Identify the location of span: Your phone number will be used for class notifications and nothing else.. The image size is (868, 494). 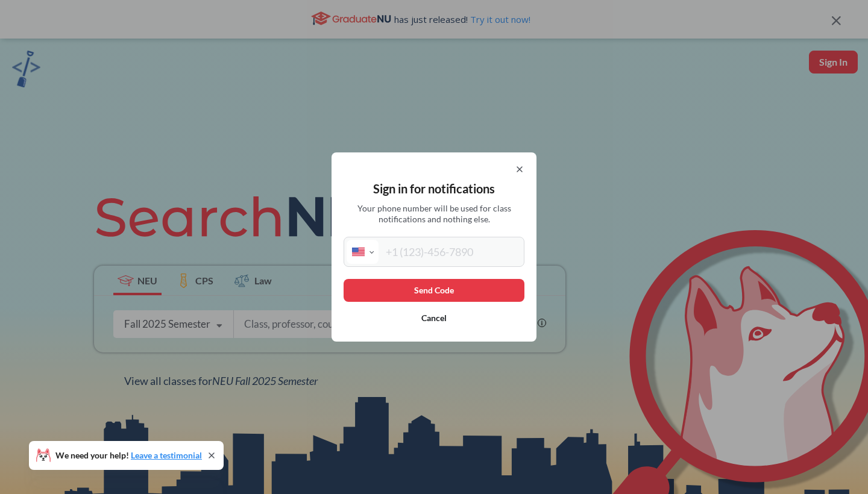
(434, 214).